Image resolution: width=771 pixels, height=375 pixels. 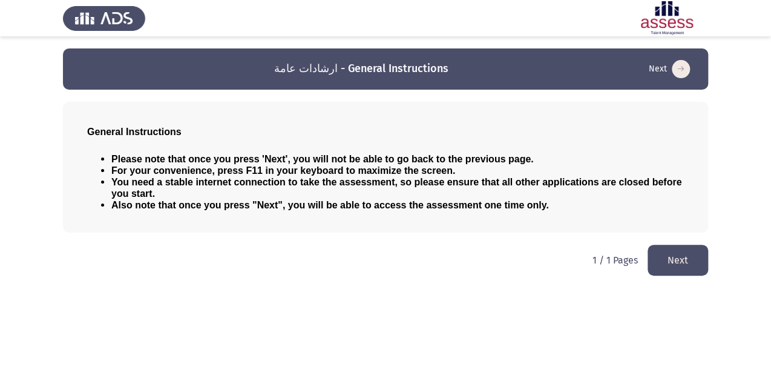 I want to click on span: General Instructions, so click(x=134, y=131).